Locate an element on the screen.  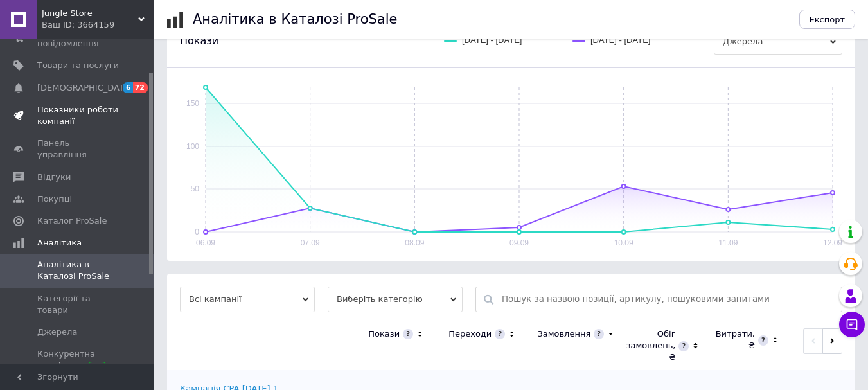
div: Замовлення is located at coordinates (563, 334).